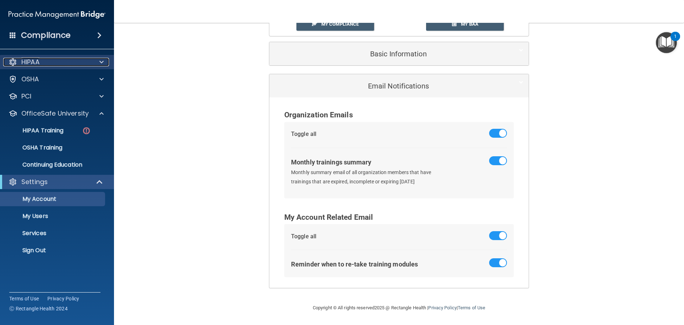  What do you see at coordinates (388, 54) in the screenshot?
I see `h5: Basic Information` at bounding box center [388, 54].